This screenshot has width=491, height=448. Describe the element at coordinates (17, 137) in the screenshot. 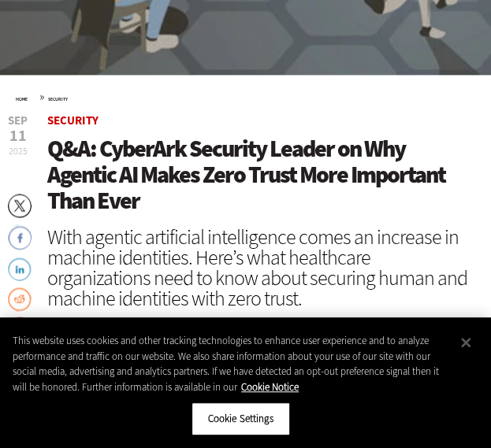

I see `span: 11` at that location.